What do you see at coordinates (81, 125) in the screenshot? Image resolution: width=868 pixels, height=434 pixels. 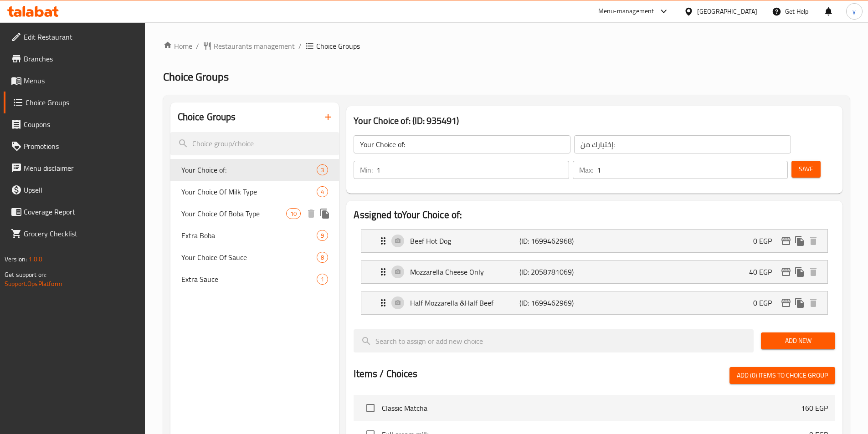 I see `span: Coupons` at bounding box center [81, 125].